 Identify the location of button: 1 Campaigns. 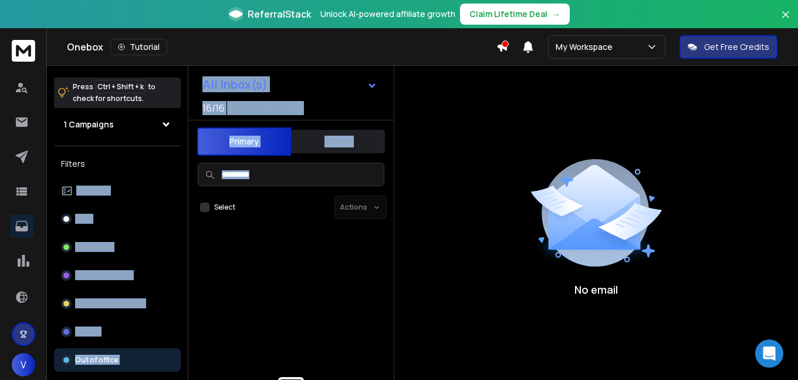
(117, 124).